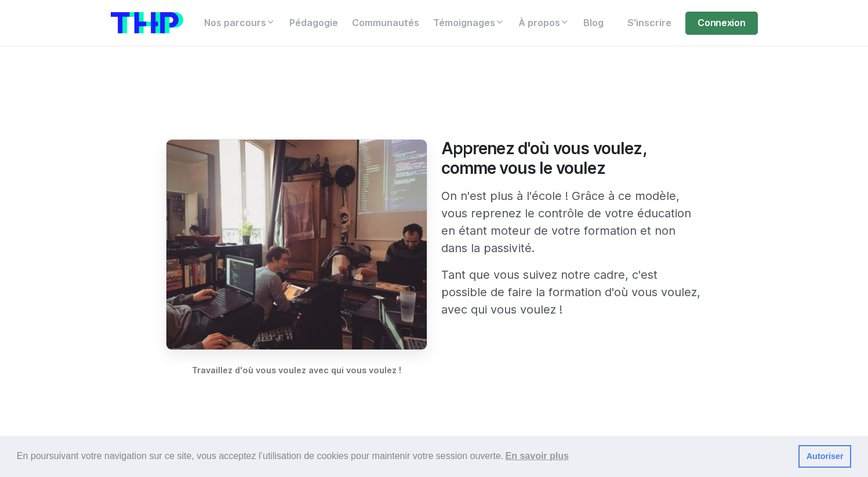  What do you see at coordinates (297, 245) in the screenshot?
I see `img: étudiants qui se forment au développement web` at bounding box center [297, 245].